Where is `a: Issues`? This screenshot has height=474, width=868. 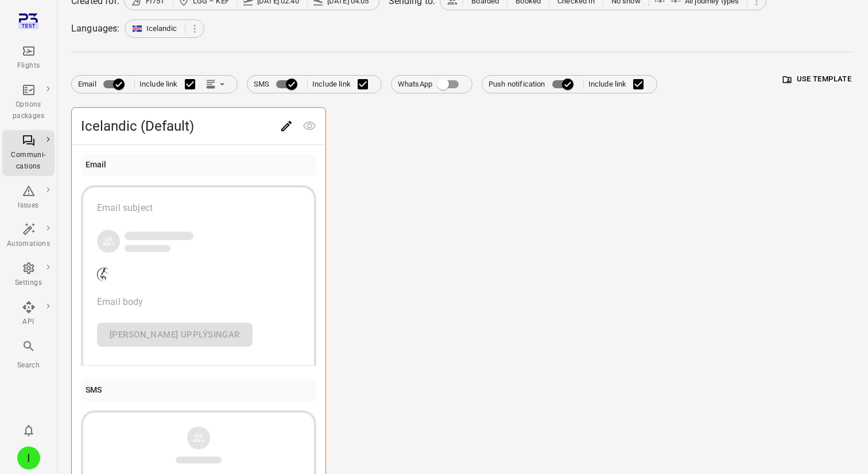
a: Issues is located at coordinates (28, 198).